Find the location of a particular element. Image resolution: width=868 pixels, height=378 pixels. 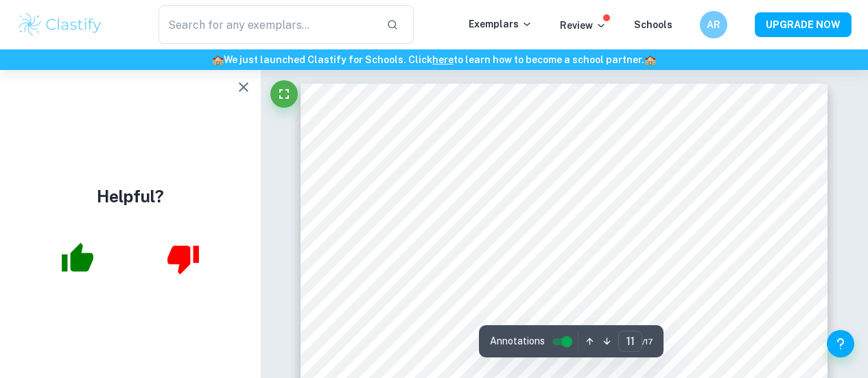

button: Fullscreen is located at coordinates (284, 94).